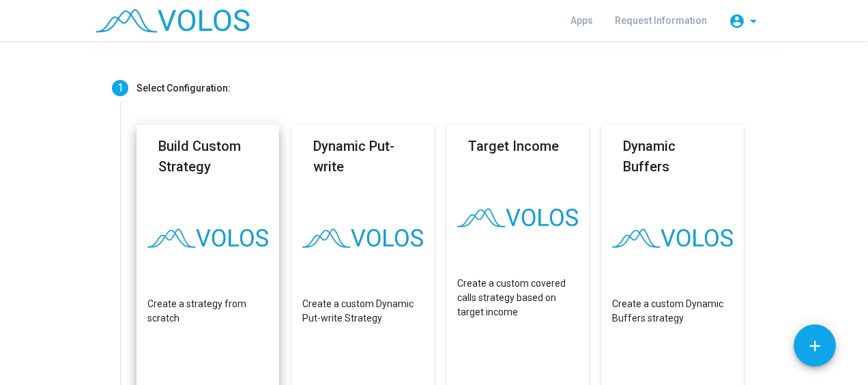  What do you see at coordinates (581, 20) in the screenshot?
I see `span: Apps` at bounding box center [581, 20].